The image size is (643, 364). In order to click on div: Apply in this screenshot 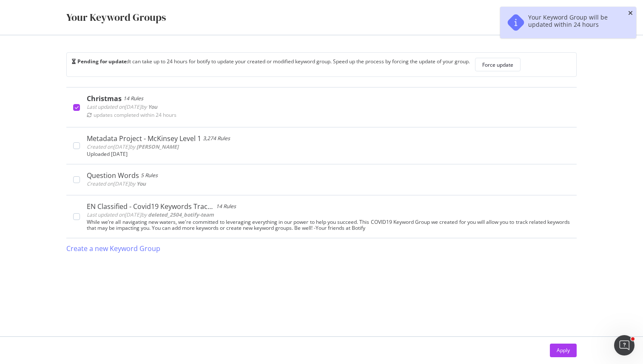, I will do `click(563, 350)`.